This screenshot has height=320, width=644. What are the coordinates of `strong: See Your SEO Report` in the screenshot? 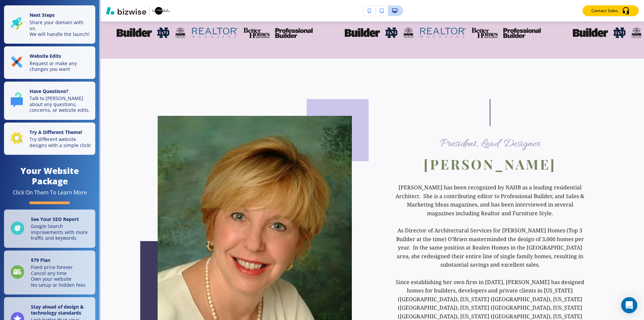 It's located at (55, 219).